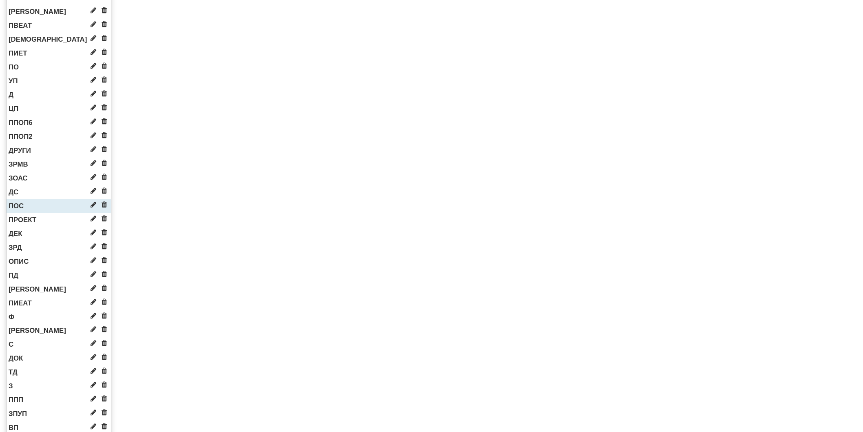 This screenshot has width=863, height=432. Describe the element at coordinates (59, 317) in the screenshot. I see `li: Фактура` at that location.